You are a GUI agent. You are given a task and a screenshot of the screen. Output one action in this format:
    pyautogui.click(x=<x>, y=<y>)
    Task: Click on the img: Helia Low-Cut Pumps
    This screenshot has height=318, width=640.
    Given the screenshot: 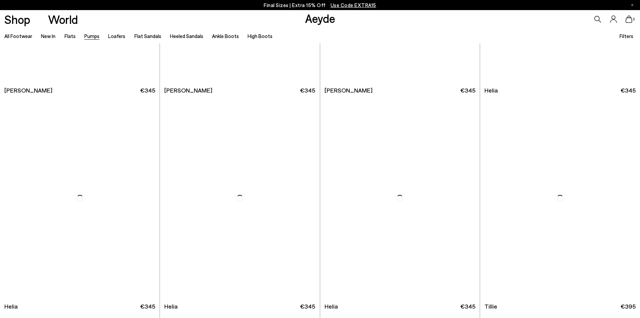 What is the action you would take?
    pyautogui.click(x=240, y=198)
    